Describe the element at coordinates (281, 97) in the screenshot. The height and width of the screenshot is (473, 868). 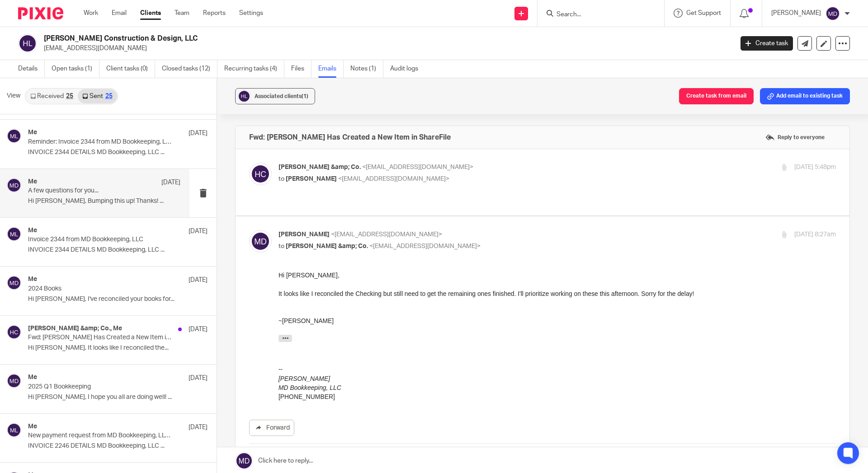
I see `span: Associated clients` at that location.